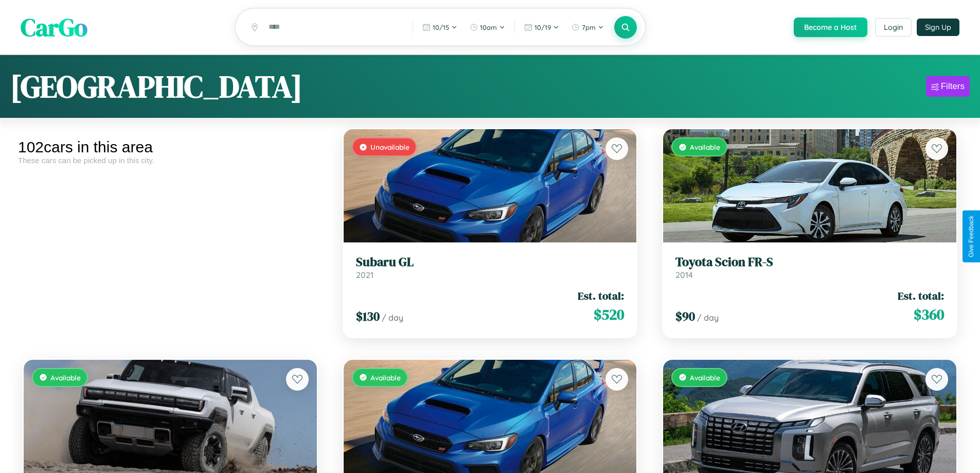 This screenshot has height=473, width=980. I want to click on span: Unavailable, so click(390, 147).